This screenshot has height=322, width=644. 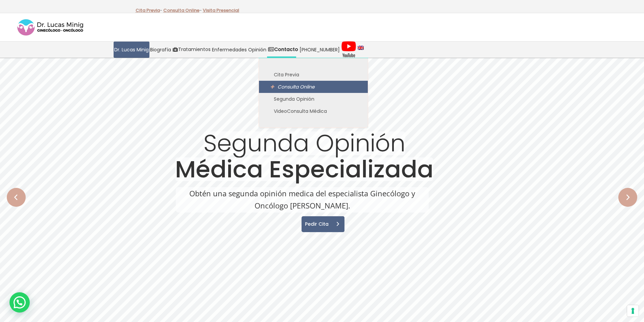 What do you see at coordinates (361, 49) in the screenshot?
I see `a: language english` at bounding box center [361, 49].